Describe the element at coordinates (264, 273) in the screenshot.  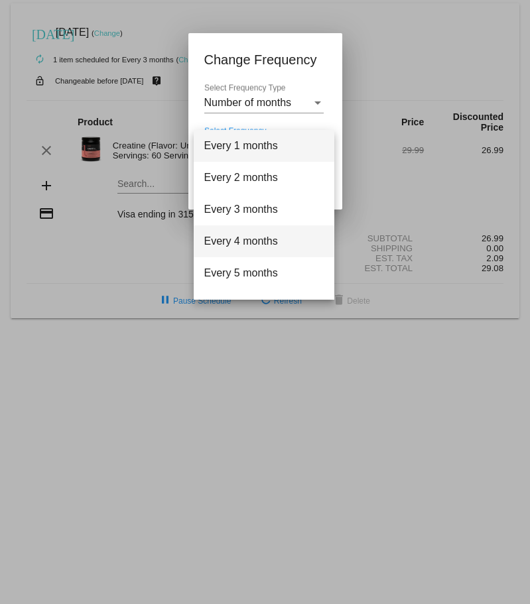
I see `span: Every 5 months` at that location.